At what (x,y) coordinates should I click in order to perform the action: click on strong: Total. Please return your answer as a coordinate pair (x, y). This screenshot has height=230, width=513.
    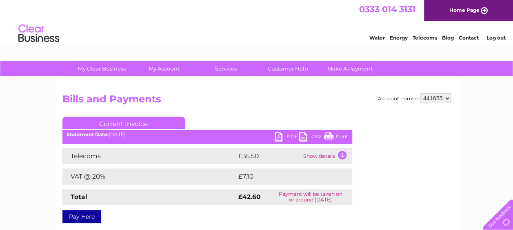
    Looking at the image, I should click on (79, 197).